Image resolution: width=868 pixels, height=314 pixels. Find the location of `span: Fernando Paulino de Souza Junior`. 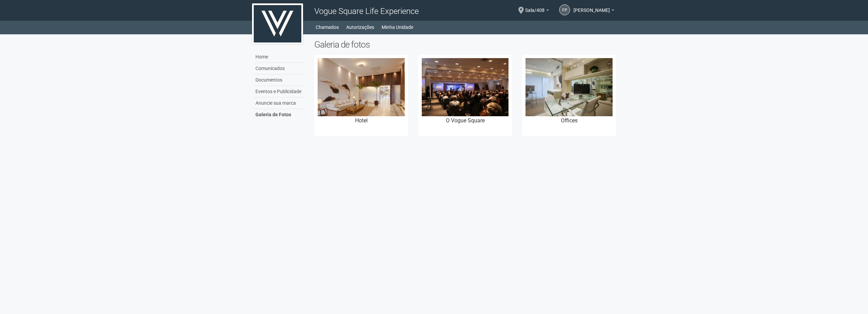

span: Fernando Paulino de Souza Junior is located at coordinates (591, 7).